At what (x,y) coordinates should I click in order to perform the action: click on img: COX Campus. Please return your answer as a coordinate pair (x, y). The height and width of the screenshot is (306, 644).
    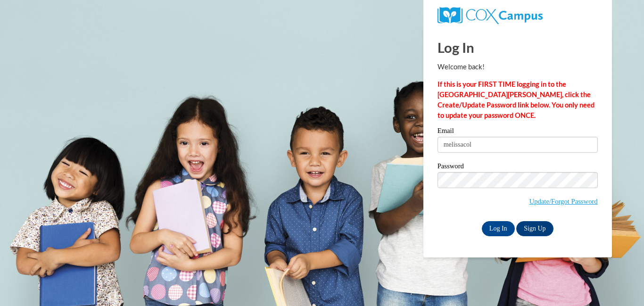
    Looking at the image, I should click on (490, 15).